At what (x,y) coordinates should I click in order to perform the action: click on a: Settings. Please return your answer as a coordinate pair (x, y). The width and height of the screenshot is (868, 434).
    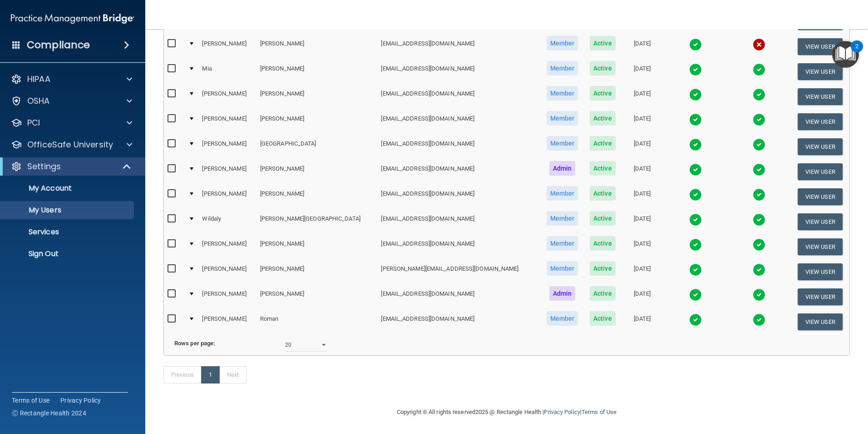
    Looking at the image, I should click on (72, 167).